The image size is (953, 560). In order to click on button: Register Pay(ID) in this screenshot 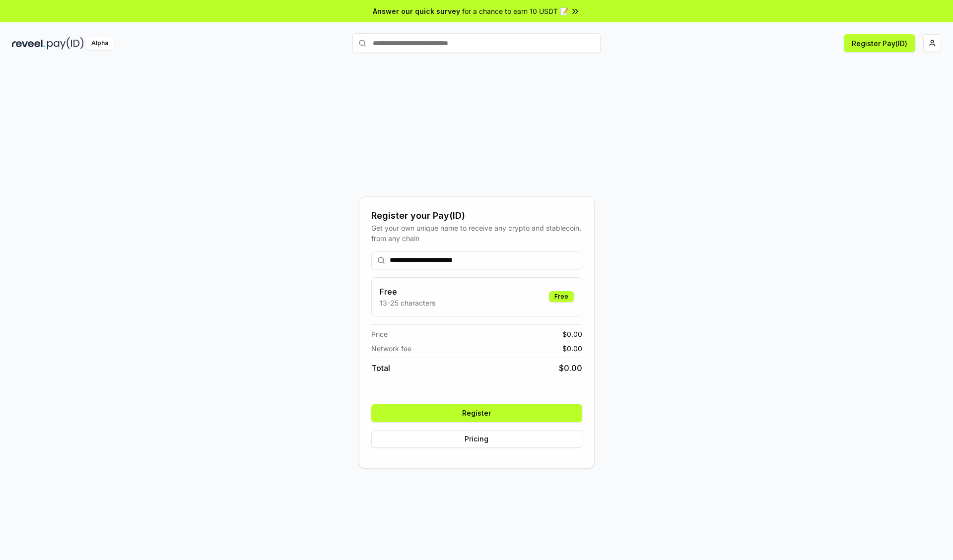, I will do `click(880, 43)`.